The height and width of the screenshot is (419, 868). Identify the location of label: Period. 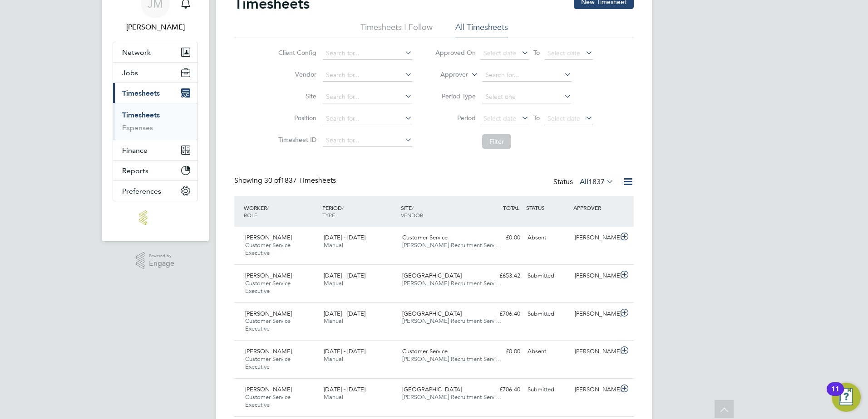
(455, 118).